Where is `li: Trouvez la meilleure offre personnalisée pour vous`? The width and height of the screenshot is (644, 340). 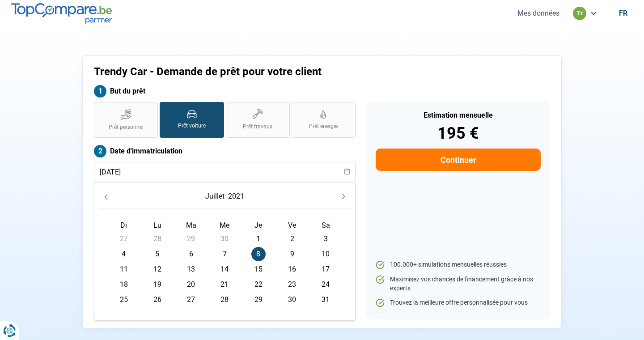 li: Trouvez la meilleure offre personnalisée pour vous is located at coordinates (458, 303).